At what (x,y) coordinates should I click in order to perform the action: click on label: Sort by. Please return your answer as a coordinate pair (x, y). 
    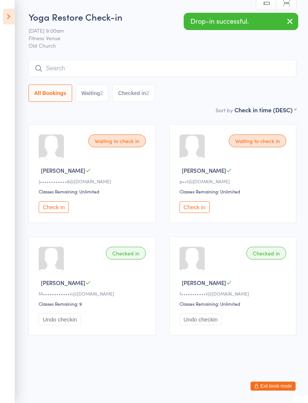
    Looking at the image, I should click on (224, 110).